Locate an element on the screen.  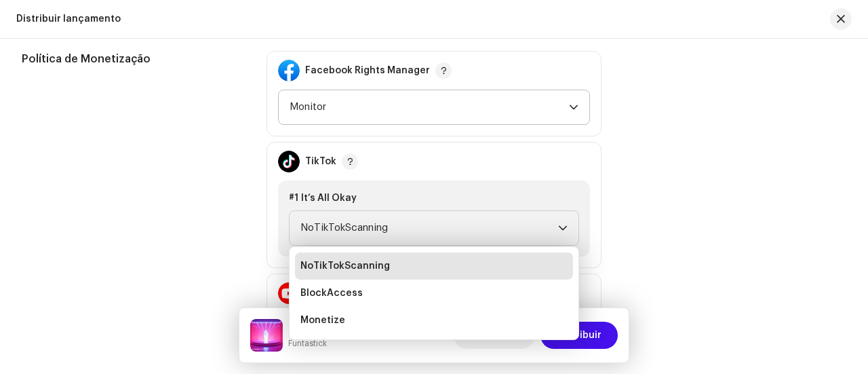
small: It’s All Okay is located at coordinates (319, 343).